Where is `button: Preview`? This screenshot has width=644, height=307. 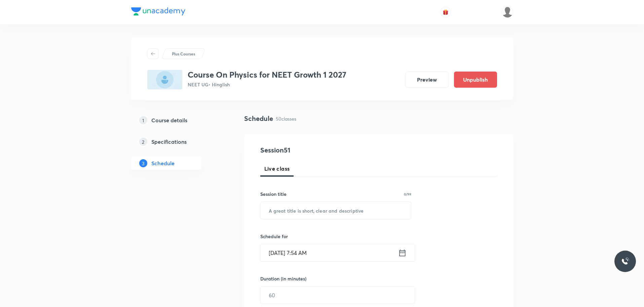
button: Preview is located at coordinates (427, 80).